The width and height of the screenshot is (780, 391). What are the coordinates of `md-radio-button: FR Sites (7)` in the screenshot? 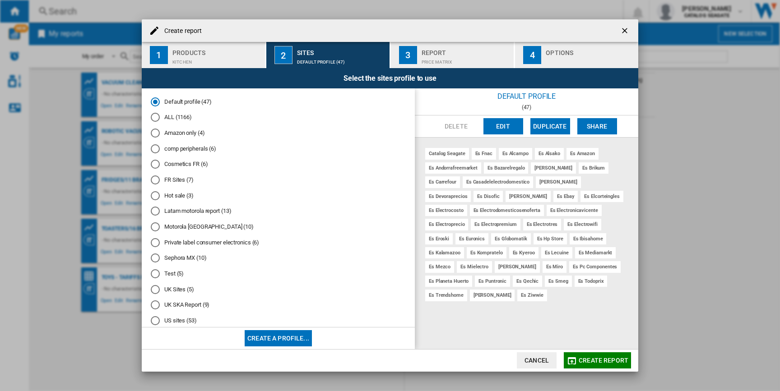 It's located at (278, 180).